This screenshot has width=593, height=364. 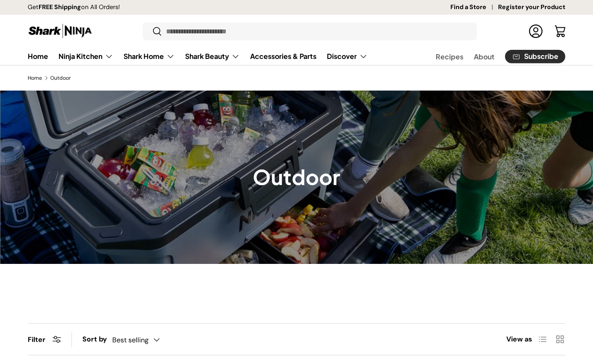 I want to click on a: Register your Product, so click(x=532, y=8).